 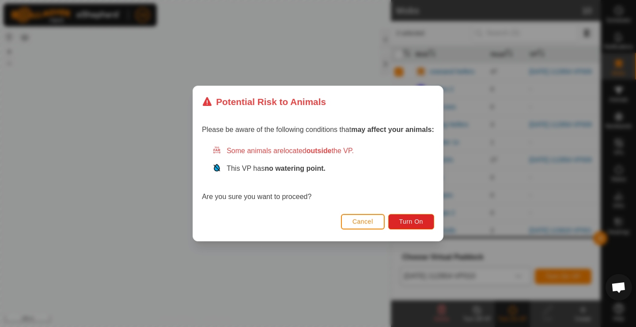 I want to click on div: Are you sure you want to proceed?, so click(x=318, y=174).